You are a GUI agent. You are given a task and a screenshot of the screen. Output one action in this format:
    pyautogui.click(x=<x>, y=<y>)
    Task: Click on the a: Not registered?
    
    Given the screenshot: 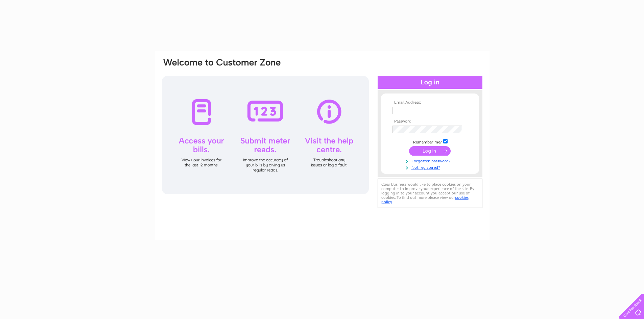 What is the action you would take?
    pyautogui.click(x=430, y=167)
    